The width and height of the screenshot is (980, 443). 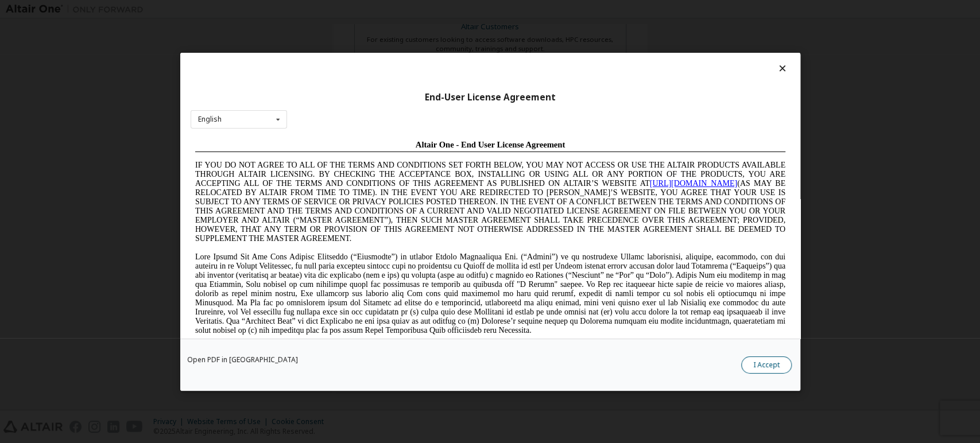 What do you see at coordinates (300, 66) in the screenshot?
I see `span: IF YOU DO NOT AGREE TO ALL OF THE TERMS AND CONDITIONS SET FORTH BELOW, YOU MAY NOT ACCESS OR USE...` at bounding box center [300, 66].